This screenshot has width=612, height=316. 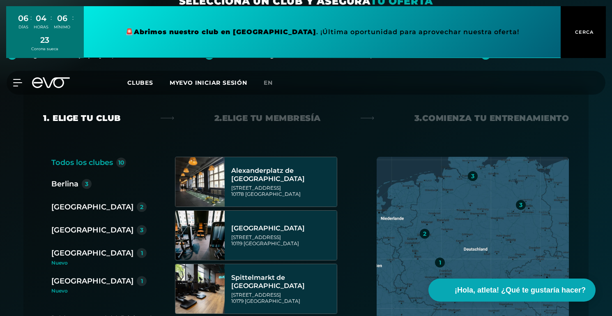 What do you see at coordinates (62, 27) in the screenshot?
I see `font: MÍNIMO` at bounding box center [62, 27].